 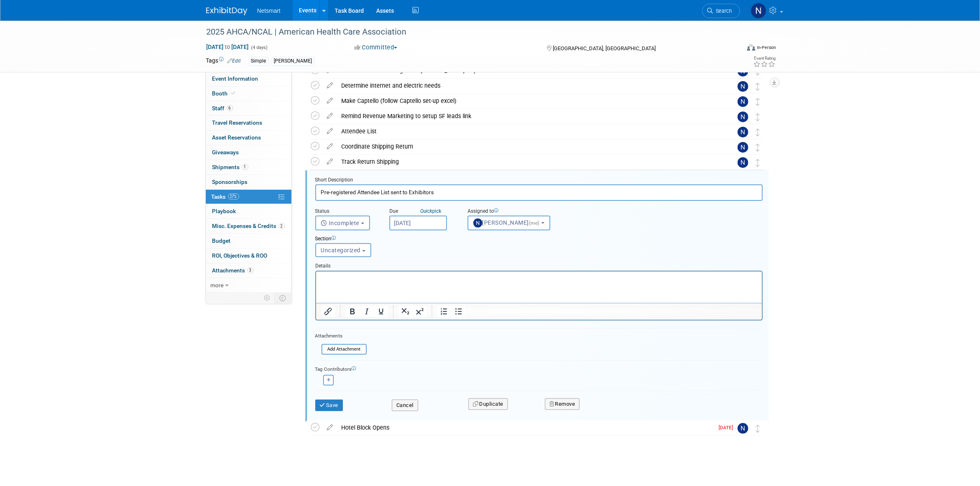 I want to click on span: (4 days), so click(x=259, y=48).